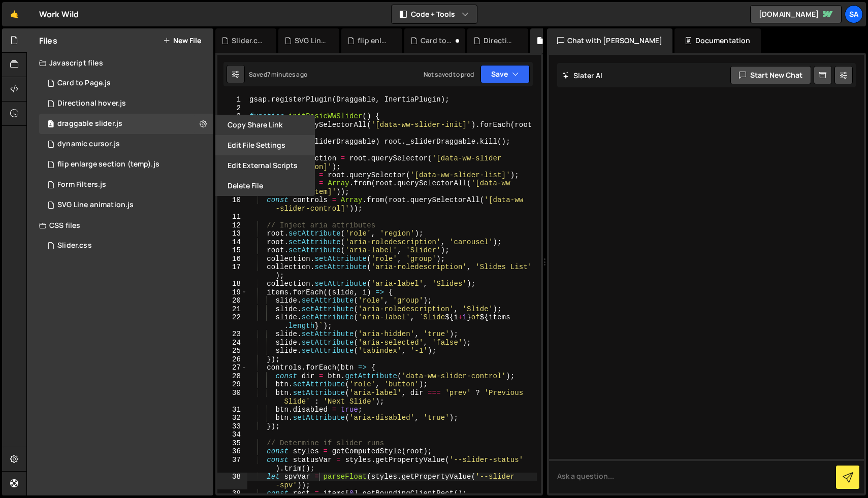 The image size is (868, 498). What do you see at coordinates (232, 451) in the screenshot?
I see `div: 36` at bounding box center [232, 451].